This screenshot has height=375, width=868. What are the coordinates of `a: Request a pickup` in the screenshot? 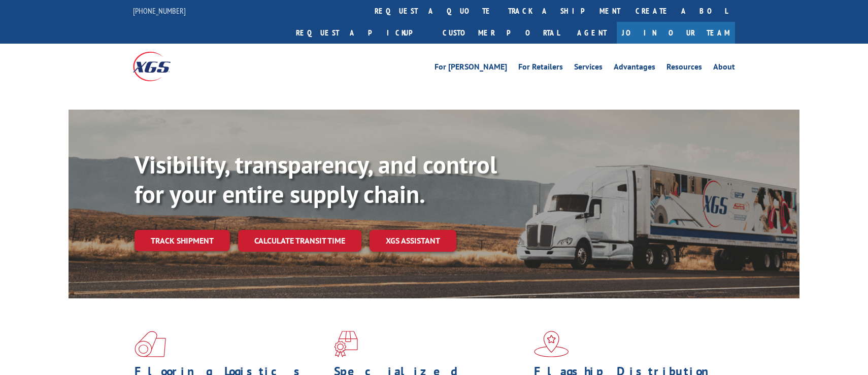 It's located at (361, 33).